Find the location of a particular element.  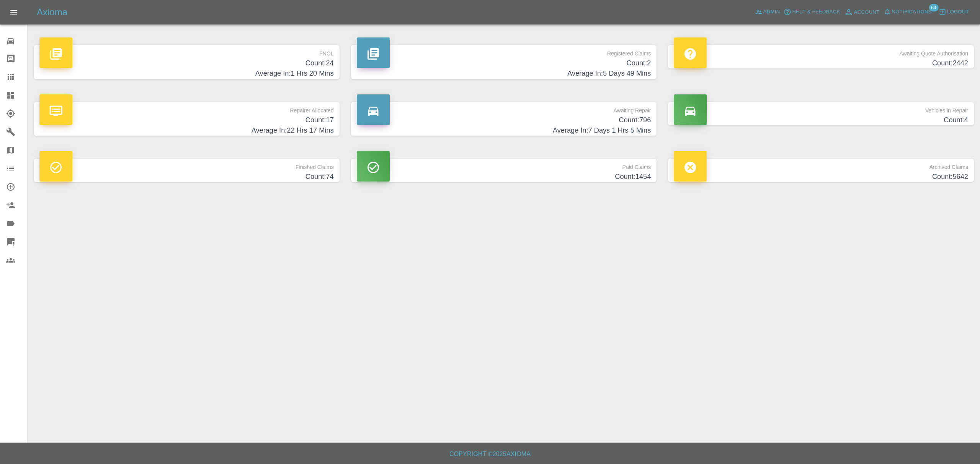

h4: Count: 74 is located at coordinates (186, 177).